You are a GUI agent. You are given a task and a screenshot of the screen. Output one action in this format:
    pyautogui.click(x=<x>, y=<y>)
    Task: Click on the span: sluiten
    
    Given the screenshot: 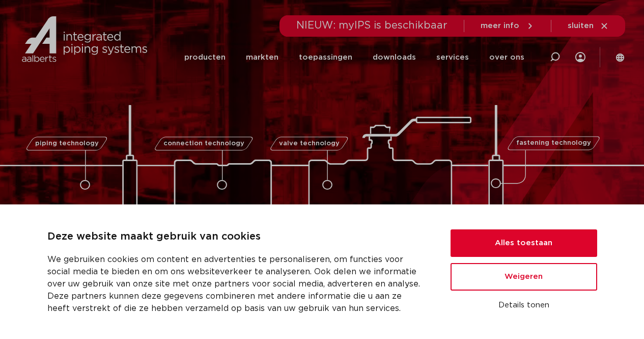 What is the action you would take?
    pyautogui.click(x=581, y=25)
    